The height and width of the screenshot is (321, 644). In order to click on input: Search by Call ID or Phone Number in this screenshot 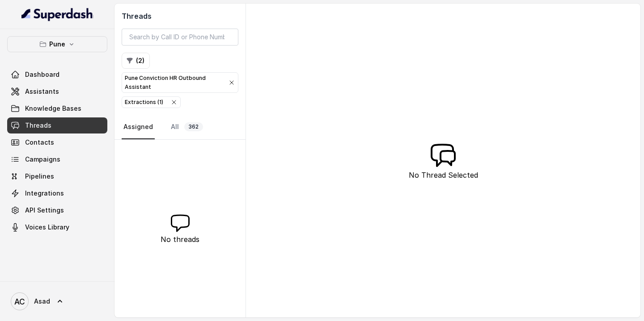, I will do `click(180, 37)`.